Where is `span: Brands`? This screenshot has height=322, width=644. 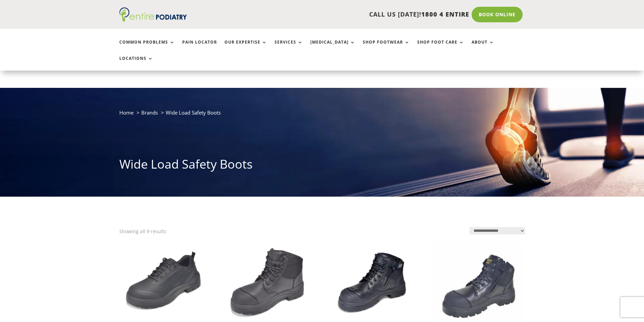
span: Brands is located at coordinates (149, 113).